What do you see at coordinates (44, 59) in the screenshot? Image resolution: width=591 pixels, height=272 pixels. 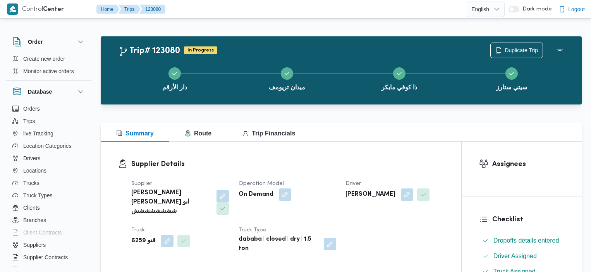 I see `span: Create new order` at bounding box center [44, 59].